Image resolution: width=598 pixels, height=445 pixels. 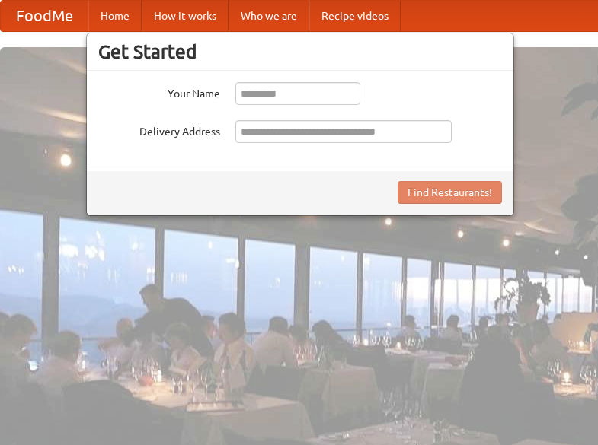 I want to click on a: How it works, so click(x=185, y=16).